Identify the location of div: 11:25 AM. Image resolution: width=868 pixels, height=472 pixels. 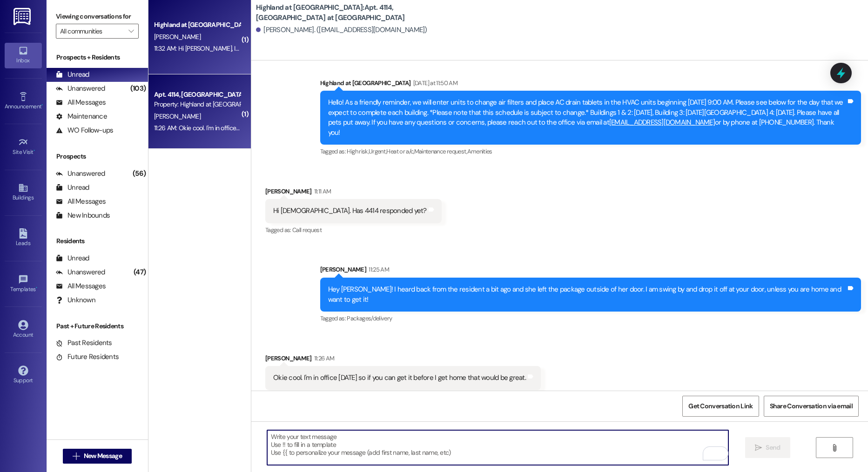
(377, 269).